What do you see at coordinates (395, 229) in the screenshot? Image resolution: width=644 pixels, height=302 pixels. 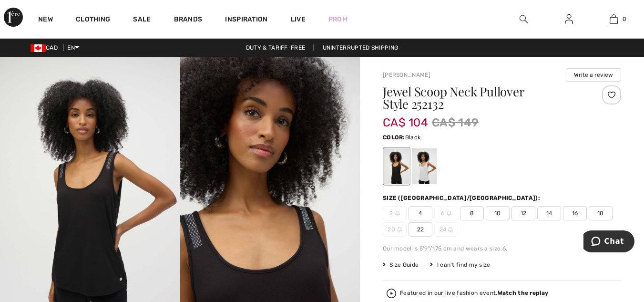 I see `span: 20` at bounding box center [395, 229].